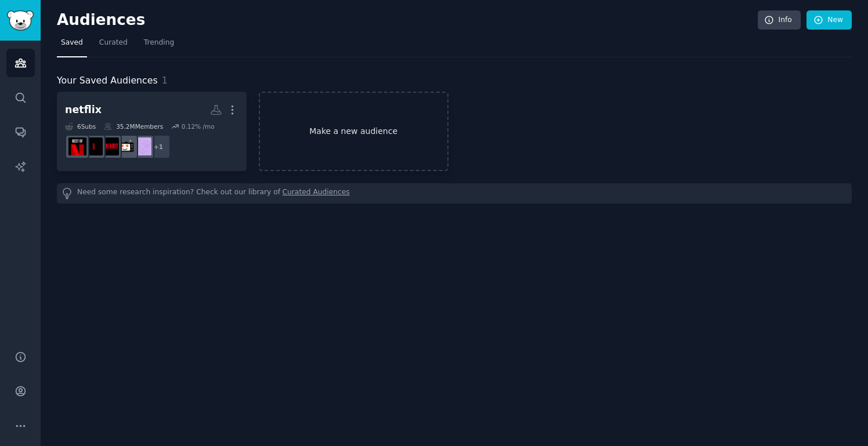  I want to click on span: Saved, so click(72, 43).